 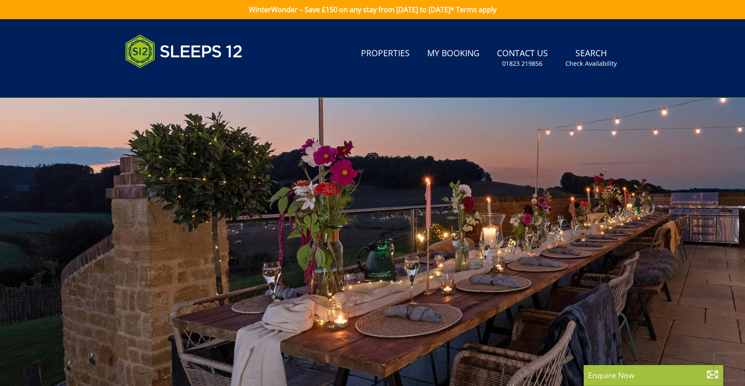 What do you see at coordinates (653, 375) in the screenshot?
I see `p: Enquire Now` at bounding box center [653, 375].